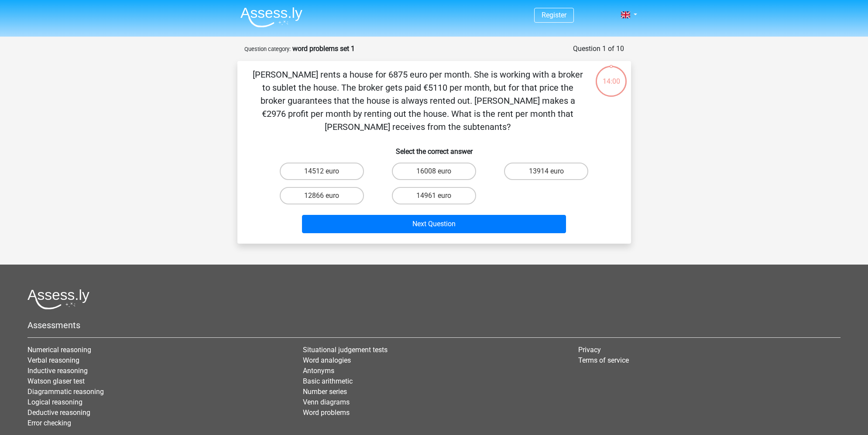 This screenshot has height=435, width=868. What do you see at coordinates (604, 360) in the screenshot?
I see `a: Terms of service` at bounding box center [604, 360].